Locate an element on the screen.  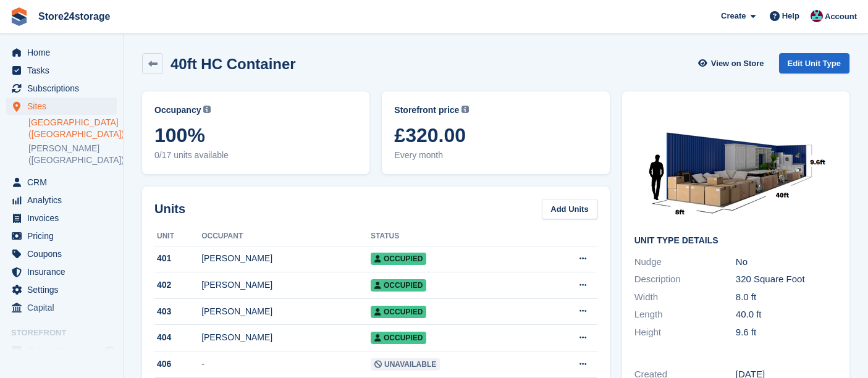
span: CRM is located at coordinates (64, 182).